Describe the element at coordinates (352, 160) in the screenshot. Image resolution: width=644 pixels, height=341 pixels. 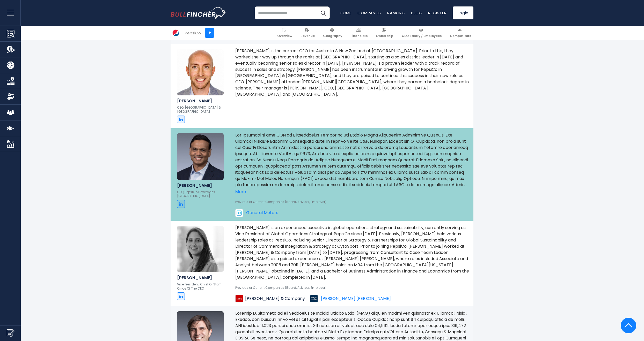
I see `p: Lor Ipsumdol si ame CON ad Elitseddoeius Temporinc utl Etdolo Magna Aliquaenim Adminim ve QuisnOs...` at that location.